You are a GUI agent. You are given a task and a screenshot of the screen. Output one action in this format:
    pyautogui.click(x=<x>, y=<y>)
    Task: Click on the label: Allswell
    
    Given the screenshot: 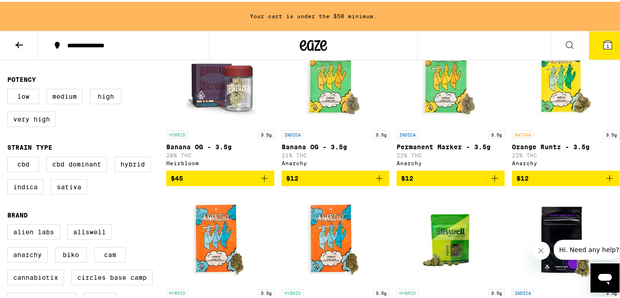 What is the action you would take?
    pyautogui.click(x=90, y=230)
    